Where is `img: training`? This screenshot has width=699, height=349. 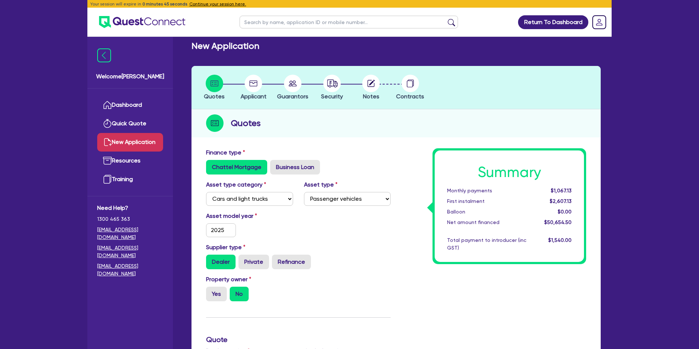 img: training is located at coordinates (107, 179).